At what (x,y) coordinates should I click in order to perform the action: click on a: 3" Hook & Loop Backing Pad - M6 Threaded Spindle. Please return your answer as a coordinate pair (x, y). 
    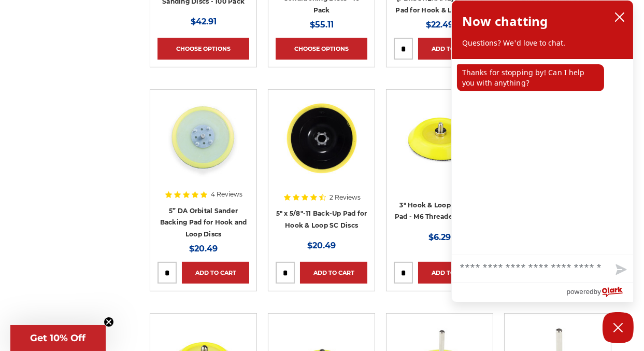
    Looking at the image, I should click on (439, 211).